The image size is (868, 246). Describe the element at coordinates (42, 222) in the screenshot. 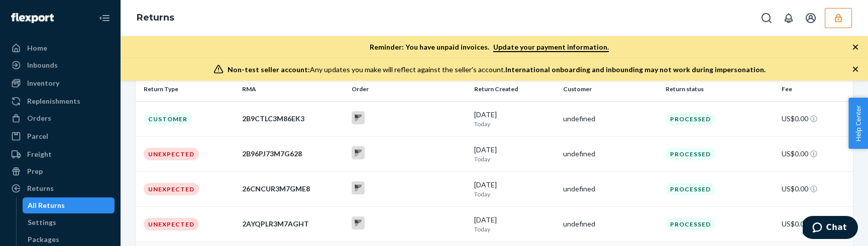

I see `div: Settings` at that location.